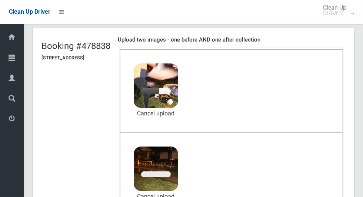 The width and height of the screenshot is (363, 197). What do you see at coordinates (30, 11) in the screenshot?
I see `span: Clean Up Driver` at bounding box center [30, 11].